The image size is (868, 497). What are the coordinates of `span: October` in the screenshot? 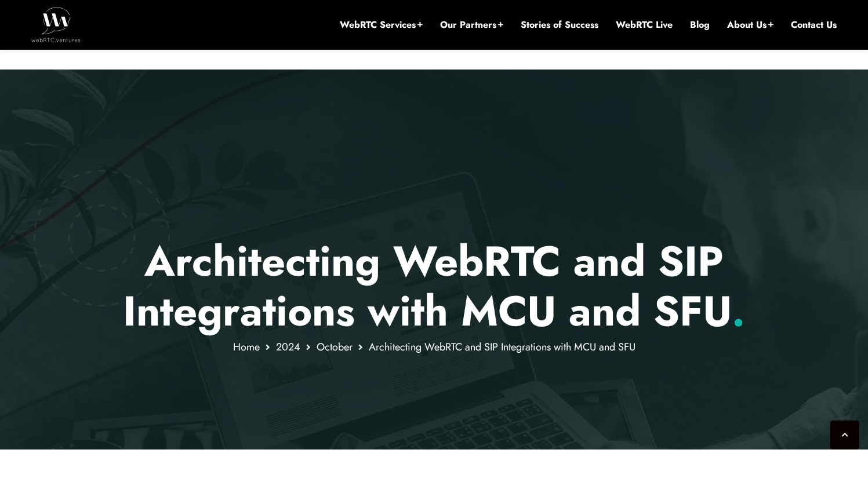 It's located at (335, 347).